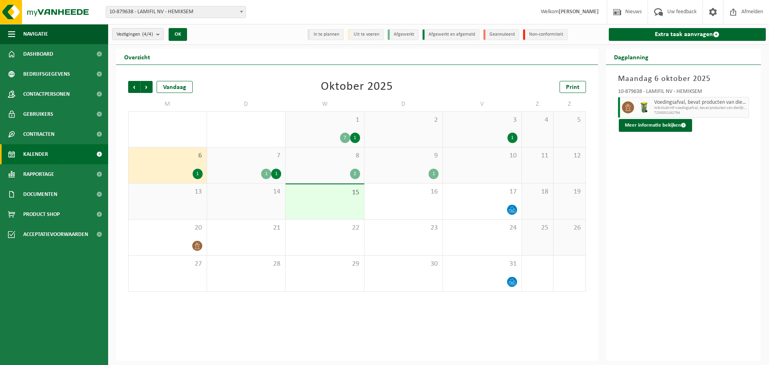  I want to click on span: 19, so click(569, 192).